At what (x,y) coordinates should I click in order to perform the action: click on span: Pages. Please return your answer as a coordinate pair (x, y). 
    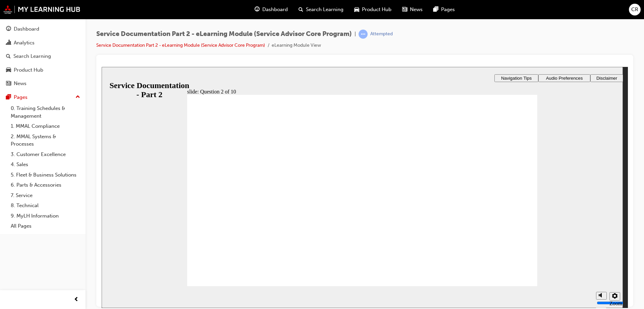
    Looking at the image, I should click on (448, 10).